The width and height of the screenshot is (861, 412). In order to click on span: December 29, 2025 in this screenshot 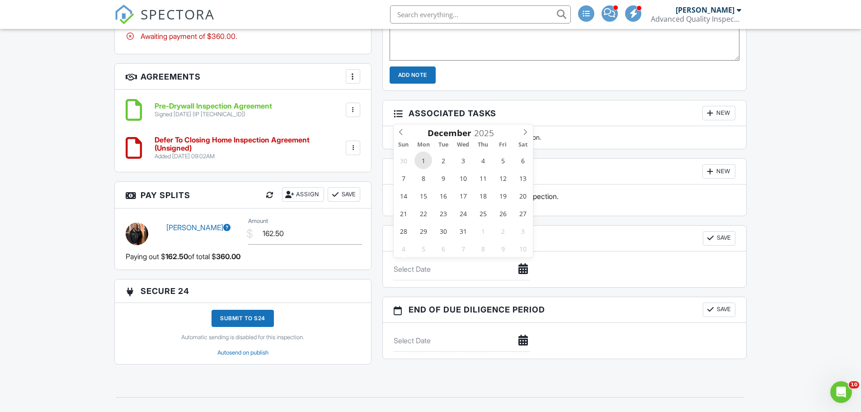, I will do `click(423, 231)`.